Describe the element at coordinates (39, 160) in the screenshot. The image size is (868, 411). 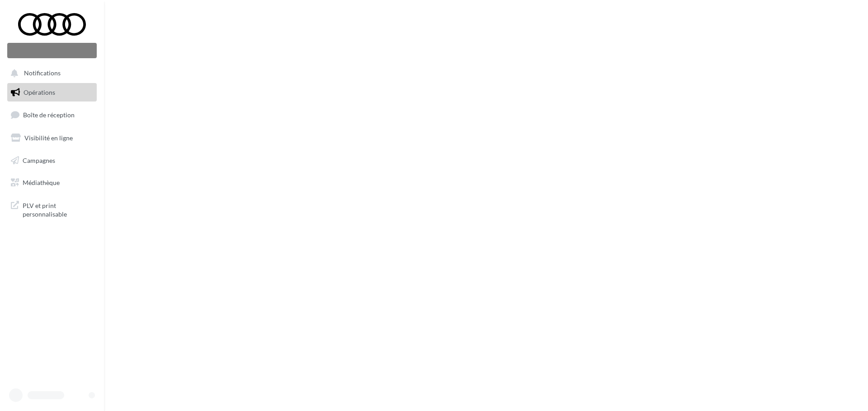
I see `span: Campagnes` at that location.